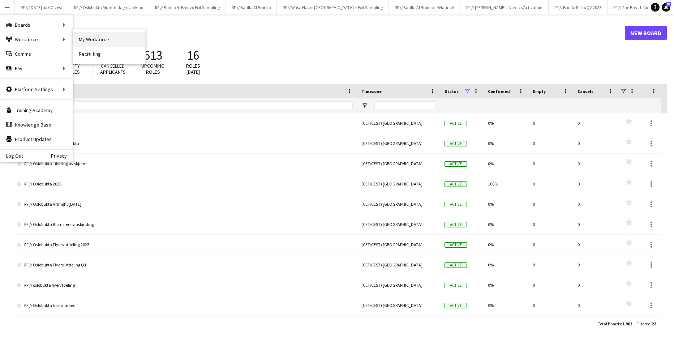  Describe the element at coordinates (667, 7) in the screenshot. I see `a: 51` at that location.